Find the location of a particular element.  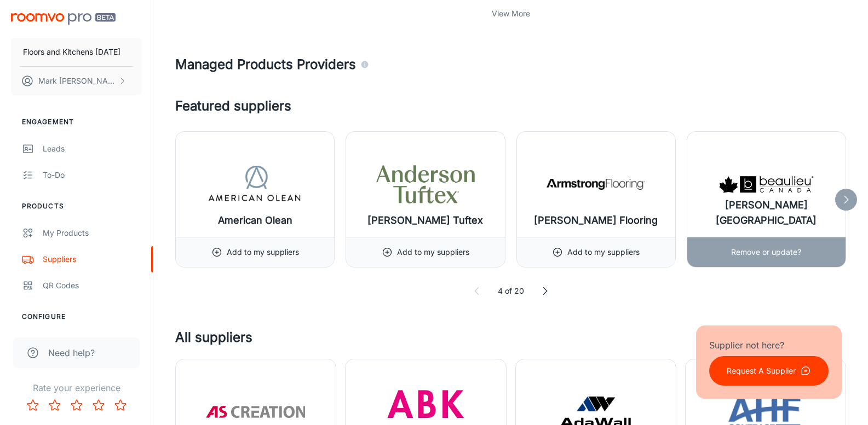

h4: All suppliers is located at coordinates (482, 343).